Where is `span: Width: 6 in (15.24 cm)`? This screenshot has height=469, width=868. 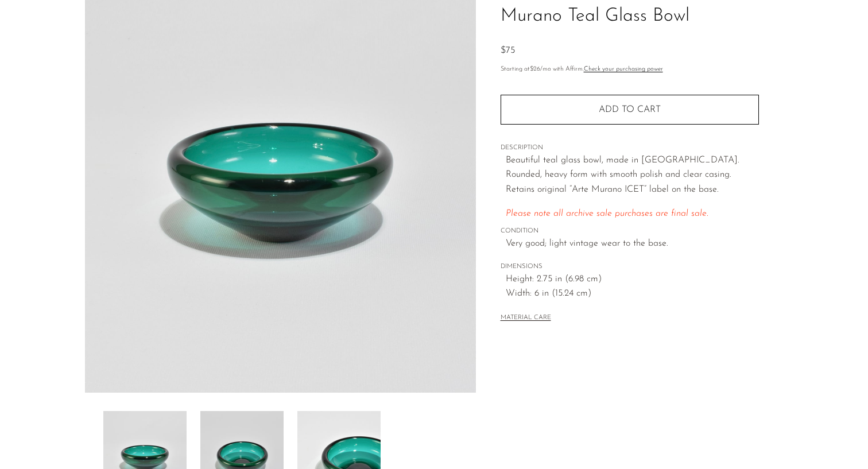
span: Width: 6 in (15.24 cm) is located at coordinates (632, 294).